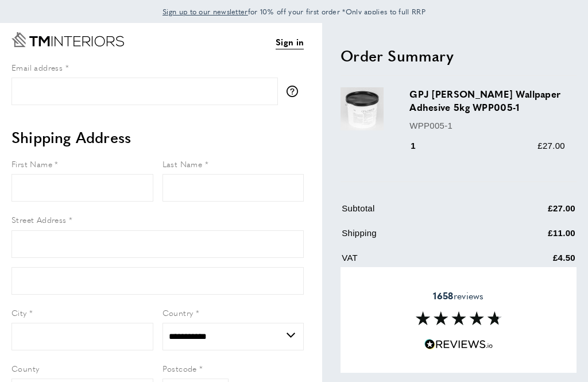 The image size is (588, 382). I want to click on img: GPJ Baker Wallpaper Adhesive 5kg WPP005-1, so click(362, 109).